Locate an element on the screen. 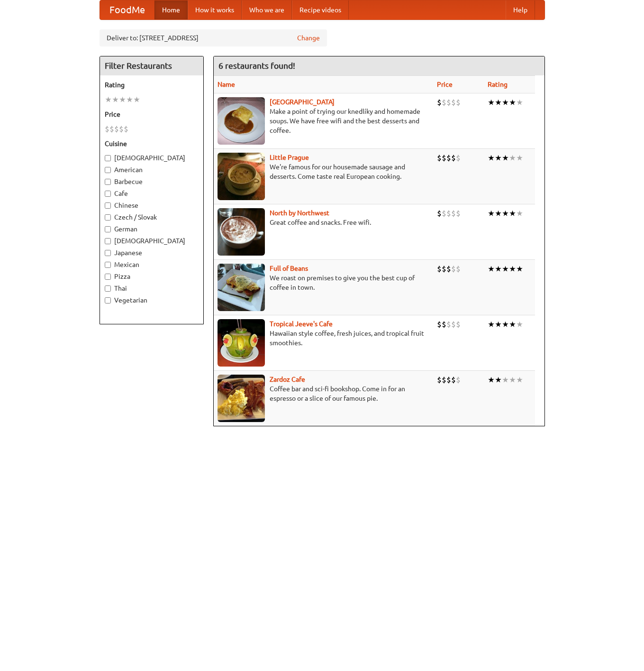 Image resolution: width=644 pixels, height=671 pixels. p: Make a point of trying our knedlíky and homemade soups. We have free wifi and the best desserts a... is located at coordinates (324, 121).